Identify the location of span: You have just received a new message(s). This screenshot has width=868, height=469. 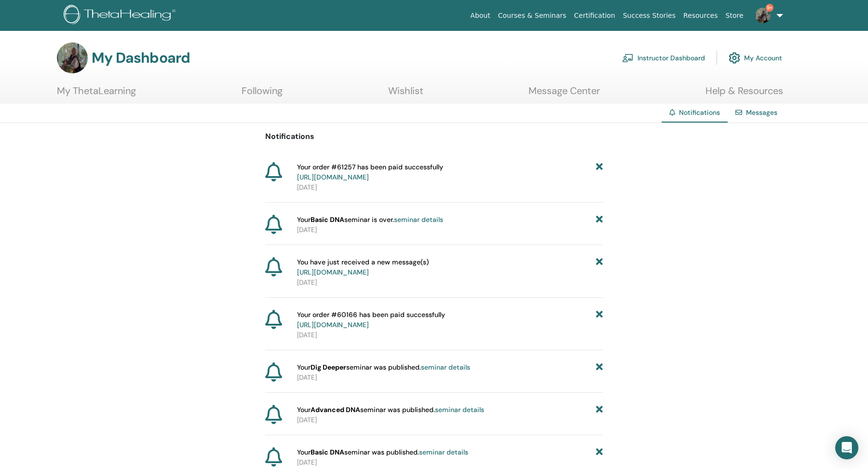
(363, 267).